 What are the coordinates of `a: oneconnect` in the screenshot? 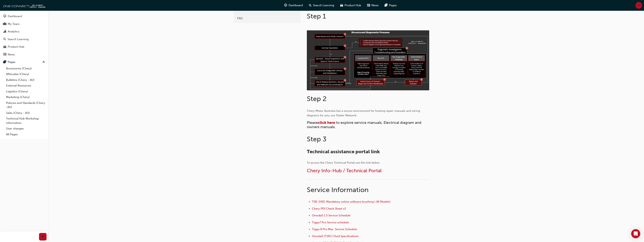 It's located at (24, 5).